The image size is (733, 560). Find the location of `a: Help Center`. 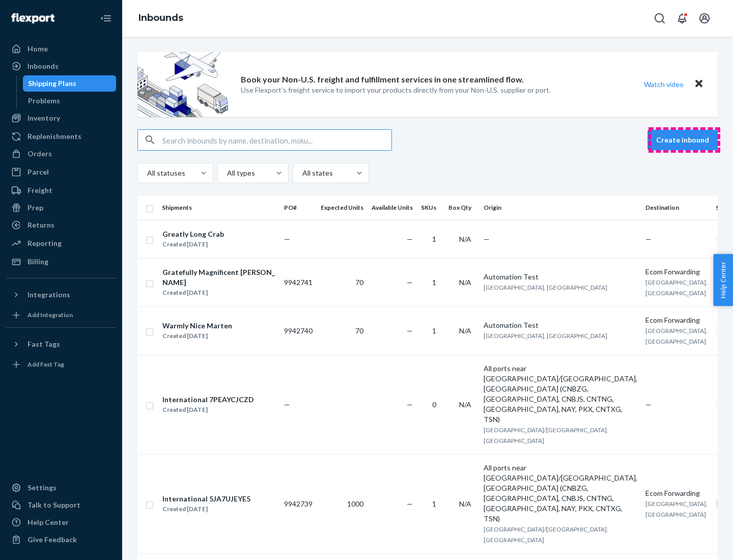

a: Help Center is located at coordinates (61, 523).